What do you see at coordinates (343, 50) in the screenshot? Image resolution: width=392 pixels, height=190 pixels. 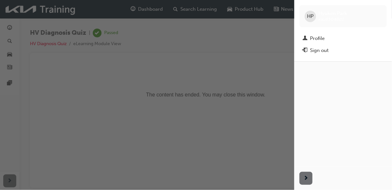 I see `button: Sign out` at bounding box center [343, 50].